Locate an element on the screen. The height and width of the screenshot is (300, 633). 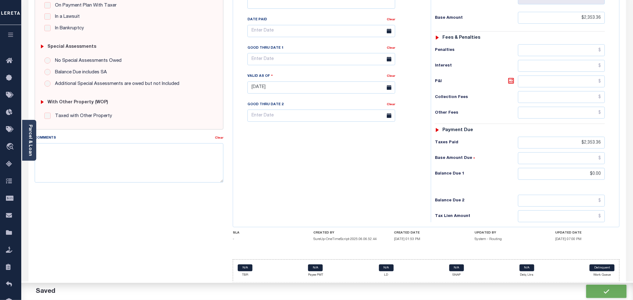
span: Saved is located at coordinates (45, 292).